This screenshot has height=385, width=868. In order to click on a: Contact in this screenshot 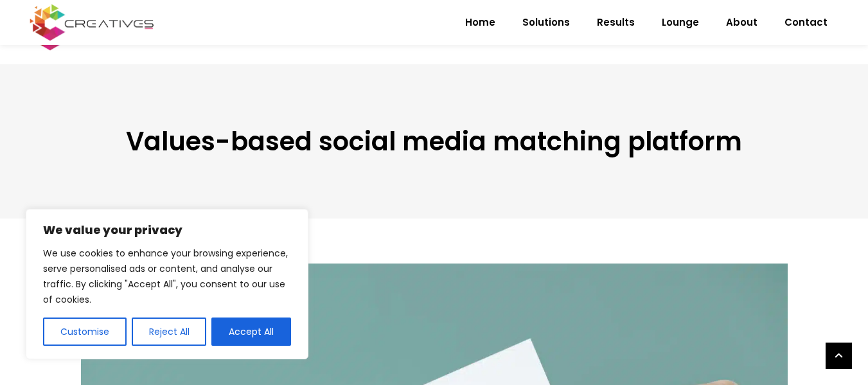, I will do `click(806, 23)`.